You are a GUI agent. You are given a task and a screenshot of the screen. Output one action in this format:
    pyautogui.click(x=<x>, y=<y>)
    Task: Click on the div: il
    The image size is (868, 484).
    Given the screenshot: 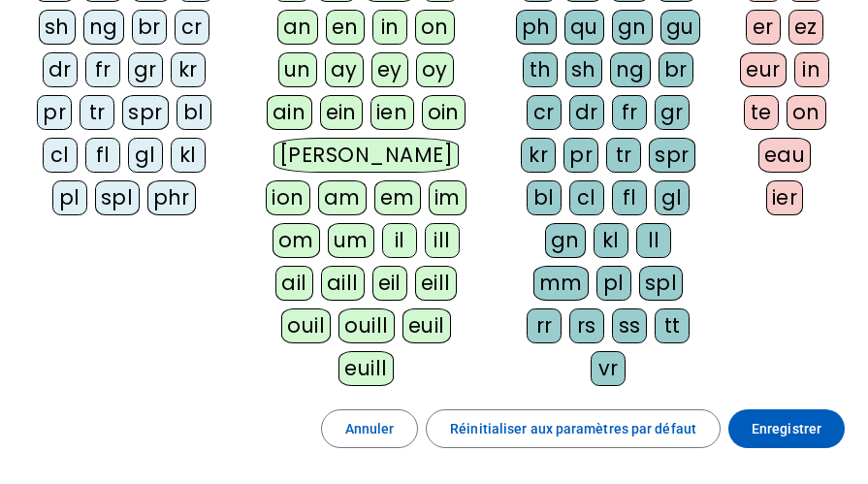 What is the action you would take?
    pyautogui.click(x=400, y=241)
    